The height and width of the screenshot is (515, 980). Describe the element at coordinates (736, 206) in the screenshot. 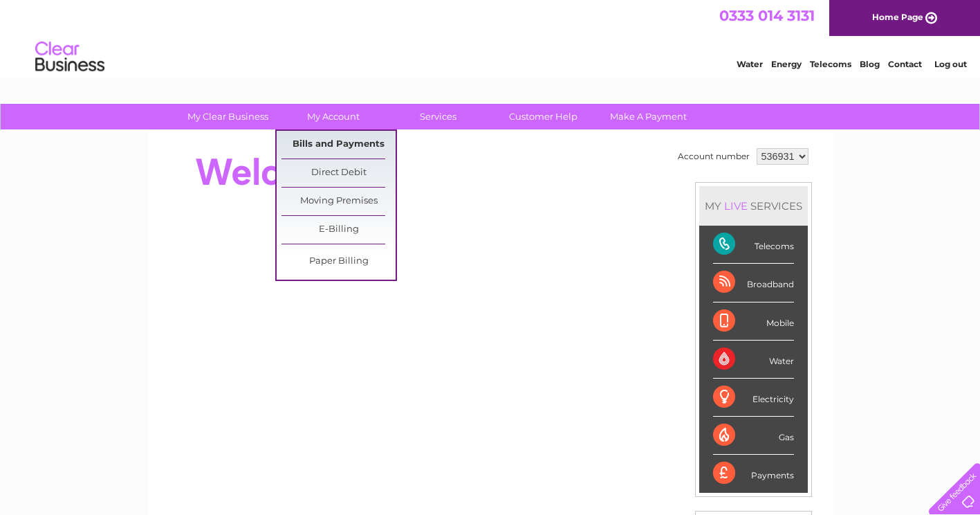

I see `div: LIVE` at that location.